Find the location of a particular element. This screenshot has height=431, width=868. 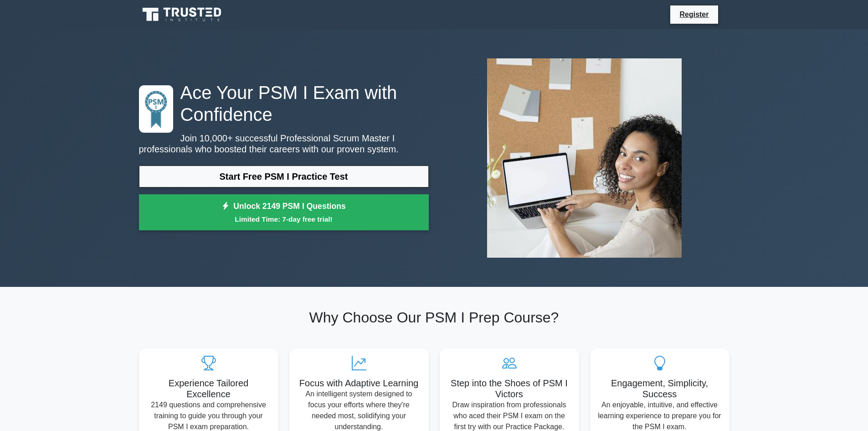

a: Register is located at coordinates (694, 14).